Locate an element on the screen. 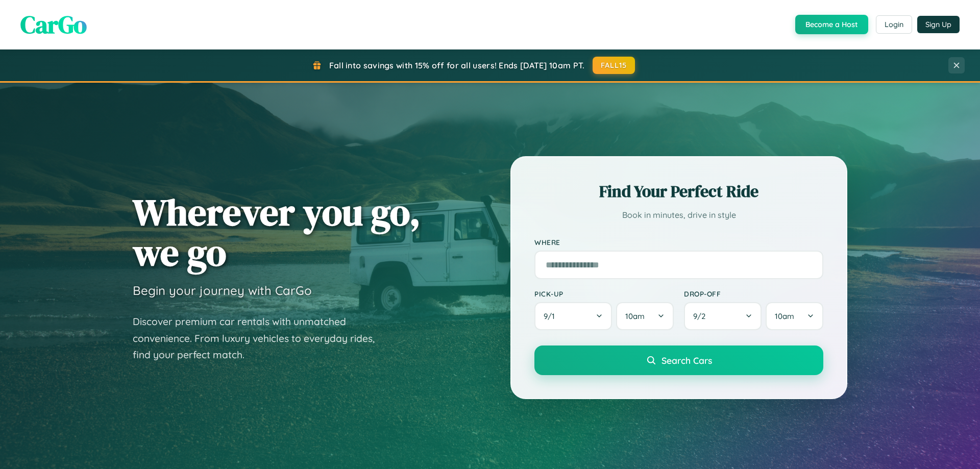 The width and height of the screenshot is (980, 469). button: Sign Up is located at coordinates (938, 25).